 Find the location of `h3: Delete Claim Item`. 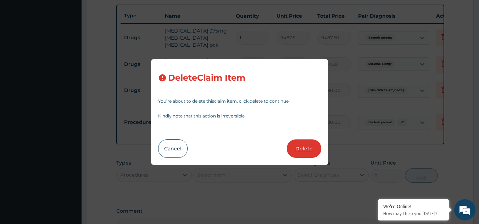

h3: Delete Claim Item is located at coordinates (207, 78).